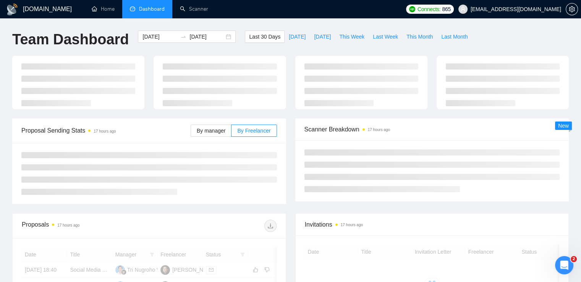 The image size is (581, 282). I want to click on a: setting, so click(572, 9).